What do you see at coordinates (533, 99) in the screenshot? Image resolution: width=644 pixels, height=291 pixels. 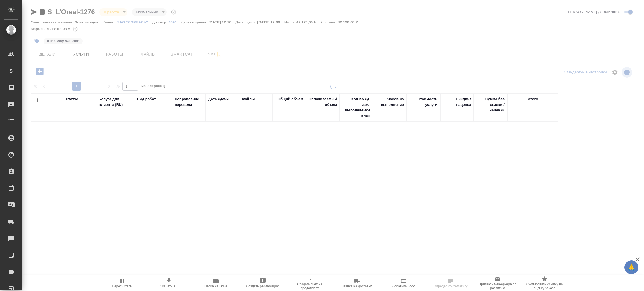 I see `div: Итого` at bounding box center [533, 99].